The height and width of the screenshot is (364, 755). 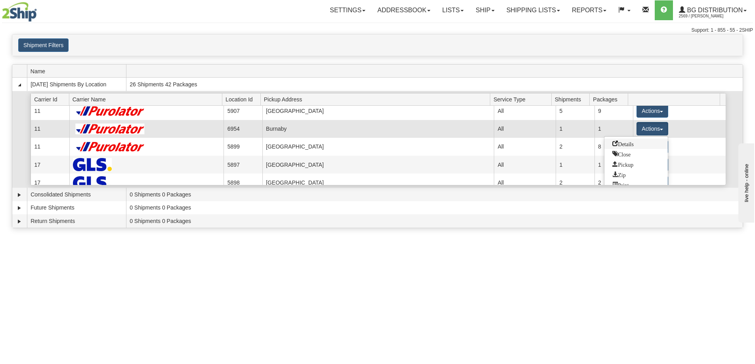 I want to click on td: Burnaby, so click(x=378, y=129).